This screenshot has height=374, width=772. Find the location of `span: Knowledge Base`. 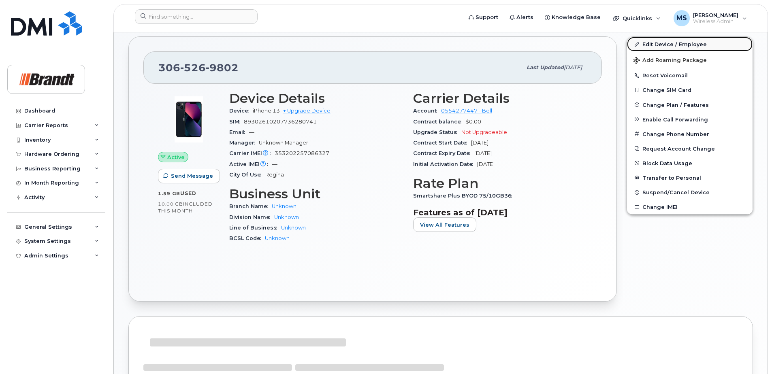

span: Knowledge Base is located at coordinates (576, 17).